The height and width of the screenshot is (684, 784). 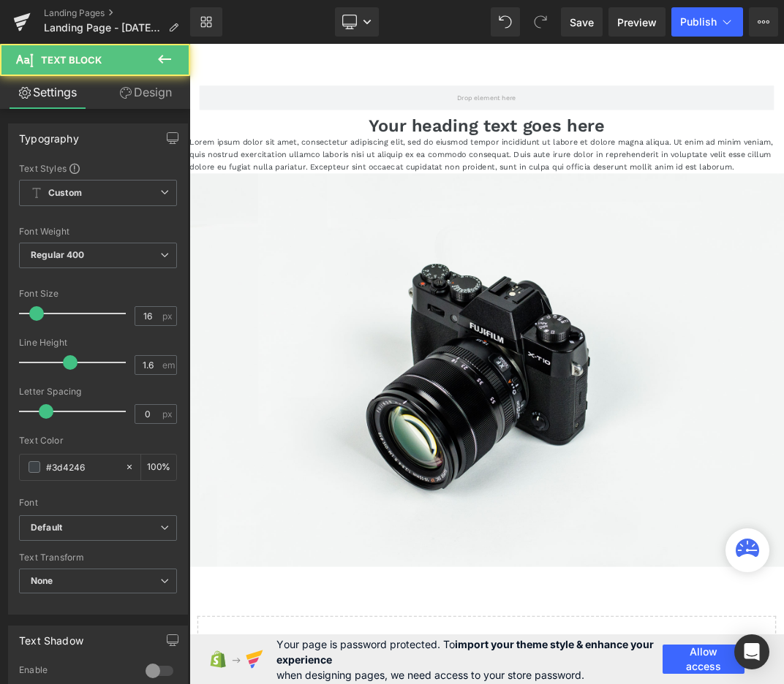 What do you see at coordinates (98, 232) in the screenshot?
I see `div: Font Weight` at bounding box center [98, 232].